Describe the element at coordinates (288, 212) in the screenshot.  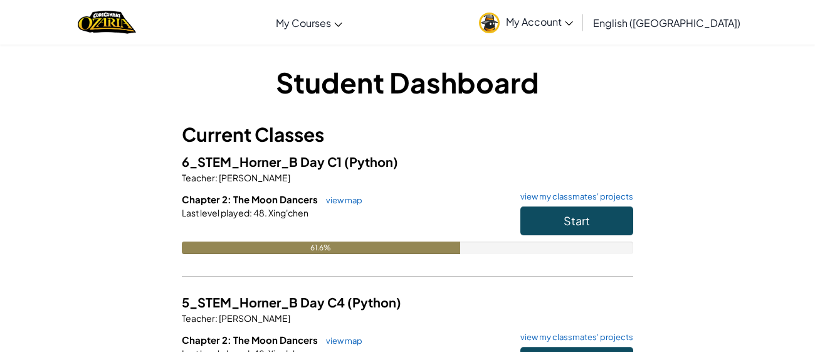
I see `span: Xing'chen` at that location.